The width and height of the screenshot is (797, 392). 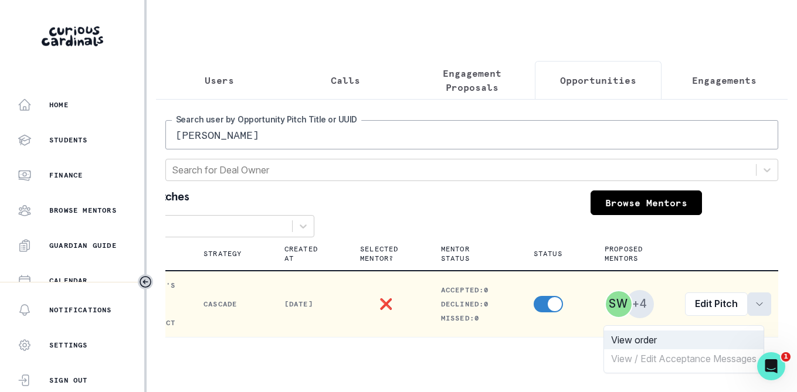 What do you see at coordinates (223, 254) in the screenshot?
I see `p: Strategy` at bounding box center [223, 254].